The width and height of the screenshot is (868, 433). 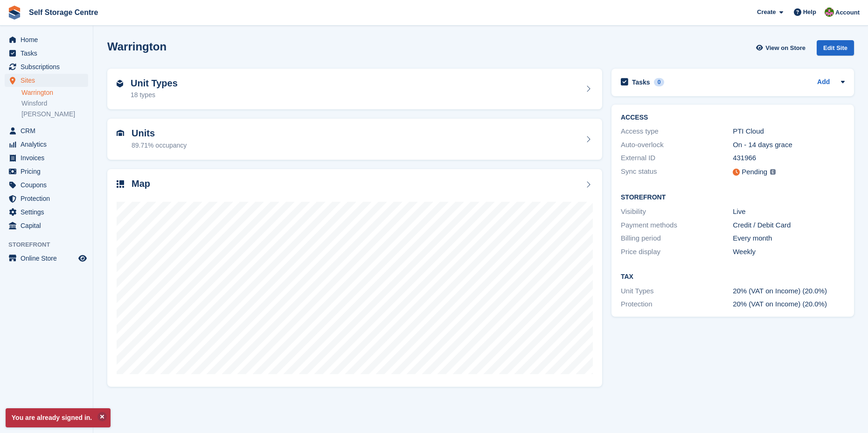 I want to click on div: Access type, so click(x=677, y=131).